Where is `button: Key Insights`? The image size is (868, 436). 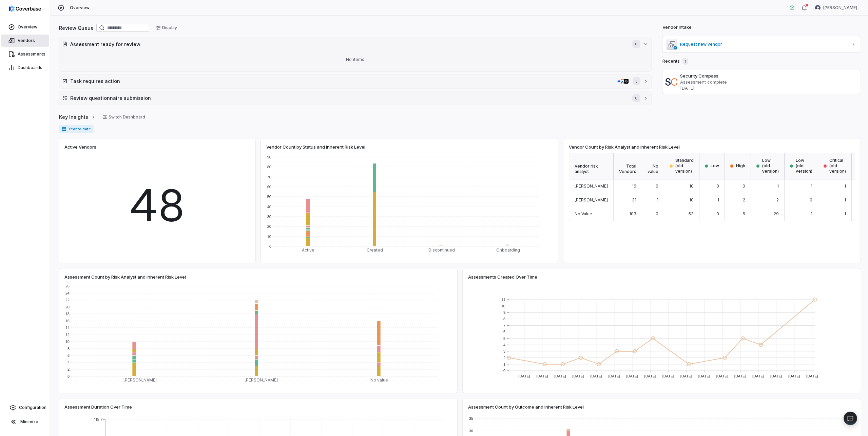 button: Key Insights is located at coordinates (77, 117).